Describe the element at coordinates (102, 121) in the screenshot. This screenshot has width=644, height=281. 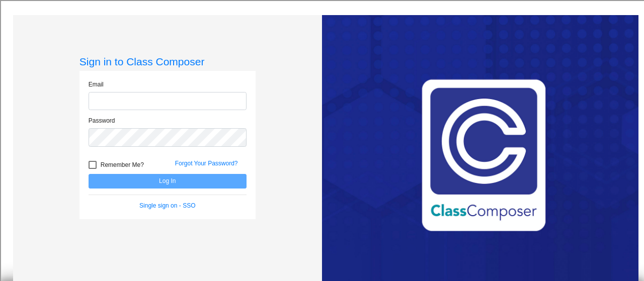
I see `label: Password` at that location.